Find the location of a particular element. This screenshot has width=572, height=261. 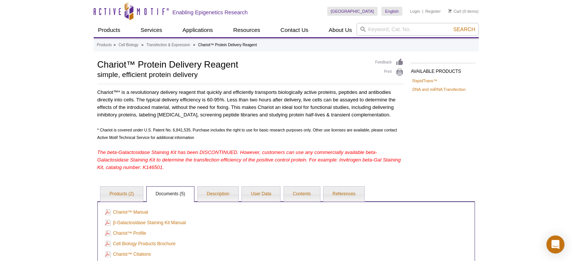

p: Chariot™* is a revolutionary delivery reagent that quickly and efficiently transports biologicall... is located at coordinates (250, 104).